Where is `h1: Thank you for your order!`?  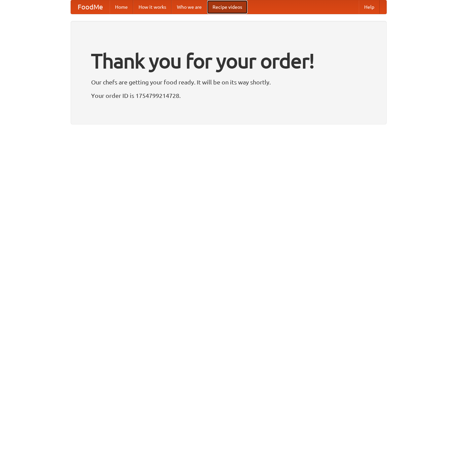 h1: Thank you for your order! is located at coordinates (229, 61).